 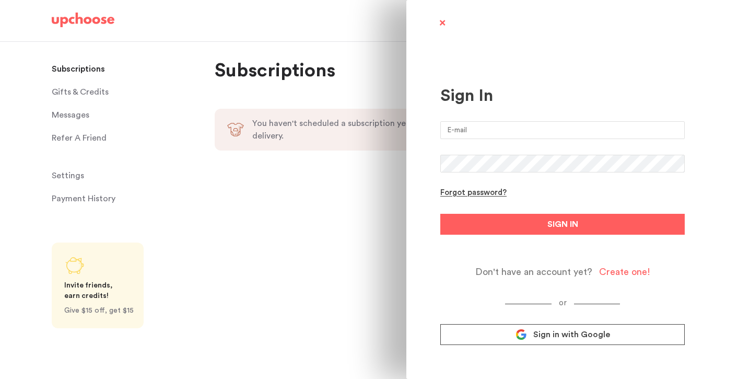 What do you see at coordinates (562, 130) in the screenshot?
I see `input: E-mail` at bounding box center [562, 130].